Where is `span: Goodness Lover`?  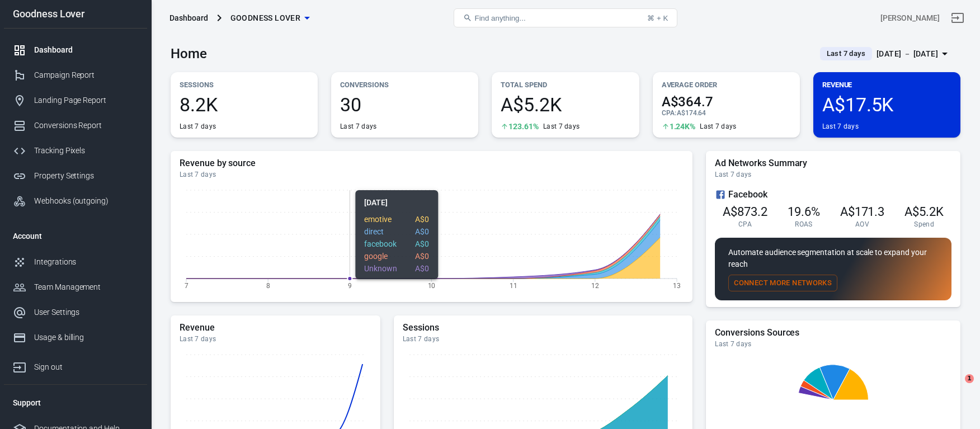 span: Goodness Lover is located at coordinates (266, 18).